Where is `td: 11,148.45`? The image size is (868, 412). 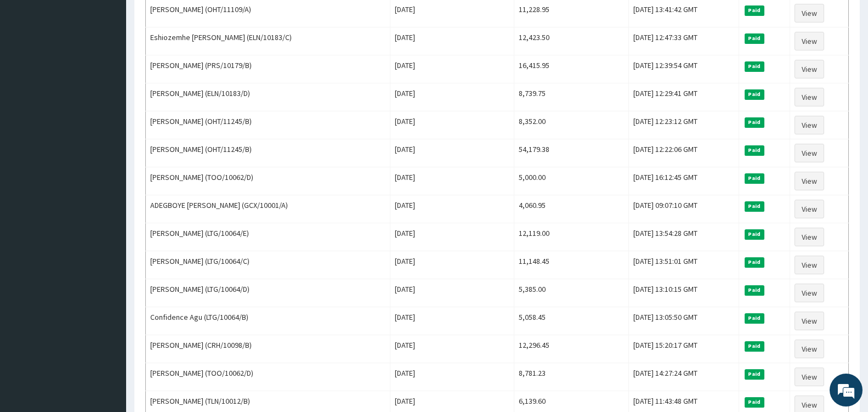
td: 11,148.45 is located at coordinates (571, 265).